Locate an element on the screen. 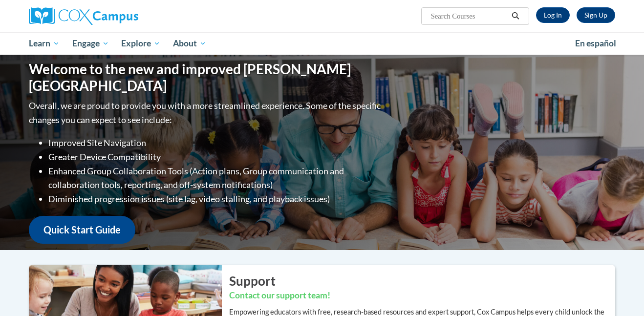  span: Engage is located at coordinates (91, 44).